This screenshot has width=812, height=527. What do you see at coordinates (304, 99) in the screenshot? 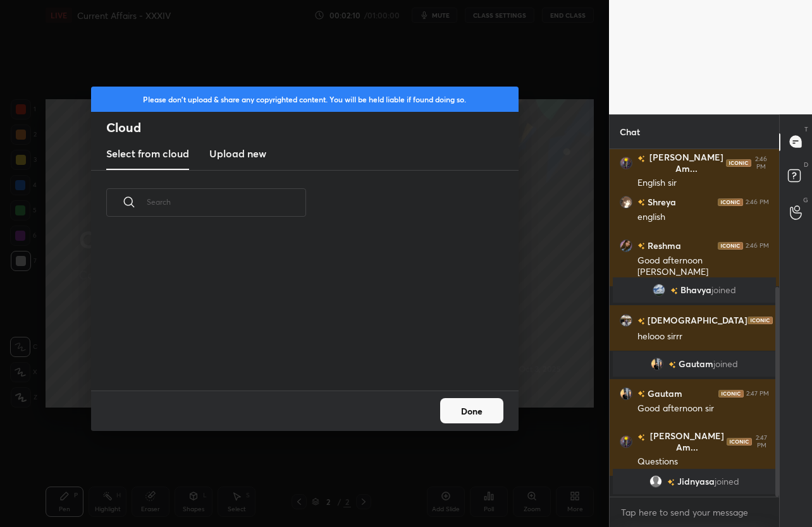
I see `div: Please don't upload & share any copyrighted content. You will be held liable if found doing so.` at bounding box center [304, 99].